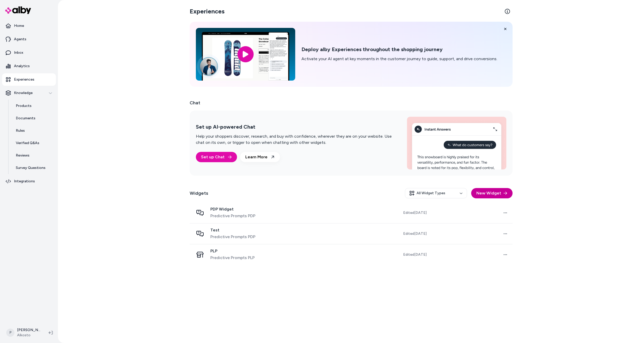  I want to click on p: Knowledge, so click(23, 93).